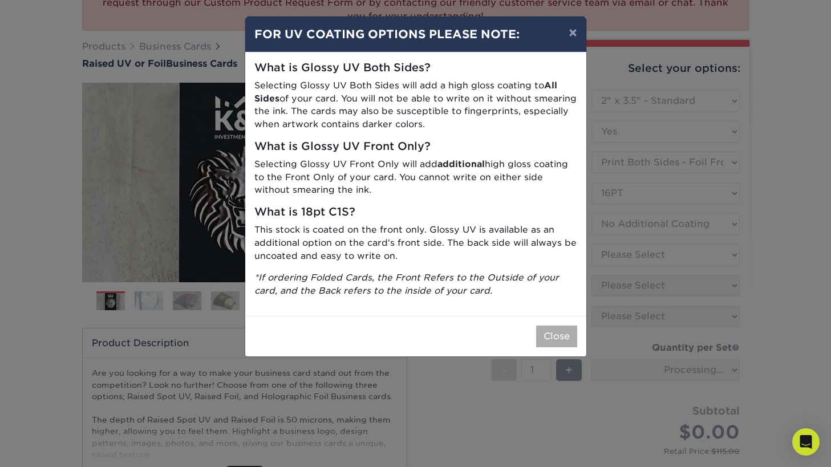 The height and width of the screenshot is (467, 831). What do you see at coordinates (557, 337) in the screenshot?
I see `button: Close` at bounding box center [557, 337].